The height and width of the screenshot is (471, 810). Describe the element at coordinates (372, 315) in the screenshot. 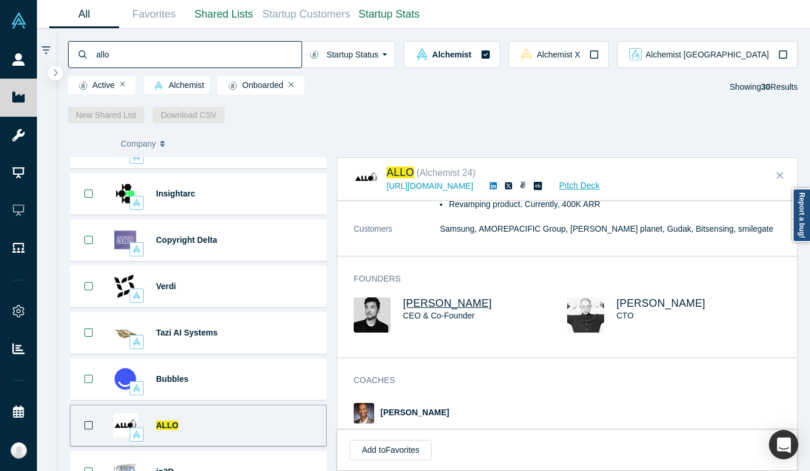

I see `img: Raymond Hong's Profile Image` at that location.